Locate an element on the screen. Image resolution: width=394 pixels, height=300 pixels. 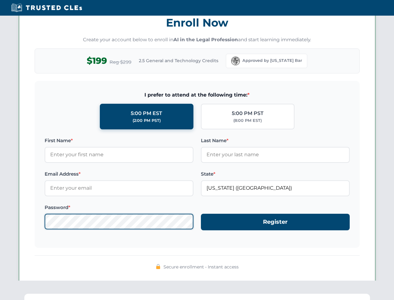
img: Trusted CLEs is located at coordinates (47, 8).